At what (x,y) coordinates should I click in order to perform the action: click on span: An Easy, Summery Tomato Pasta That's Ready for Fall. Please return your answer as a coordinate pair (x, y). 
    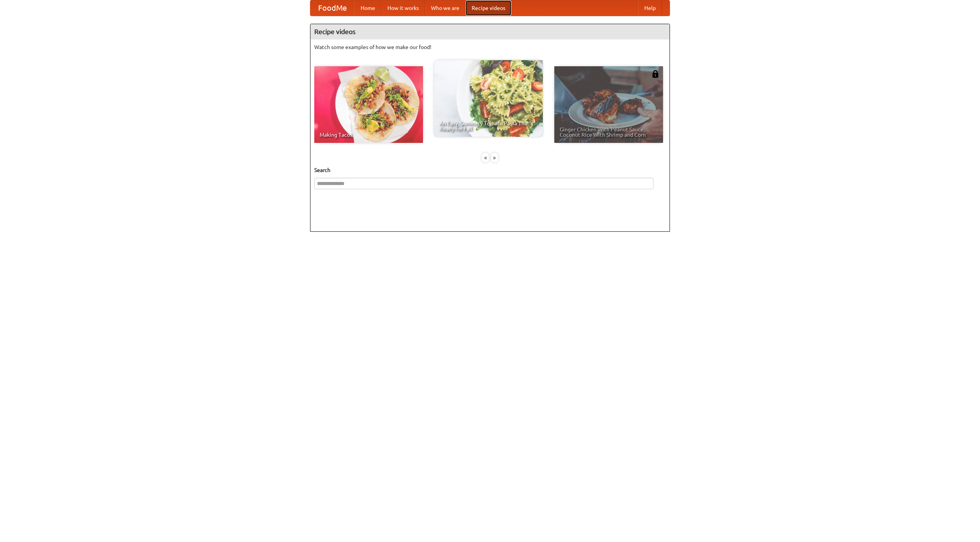
    Looking at the image, I should click on (489, 126).